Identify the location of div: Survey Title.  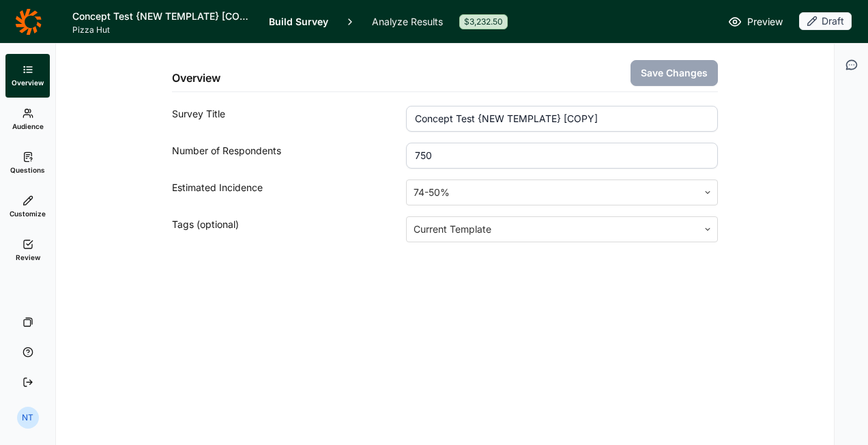
(289, 118).